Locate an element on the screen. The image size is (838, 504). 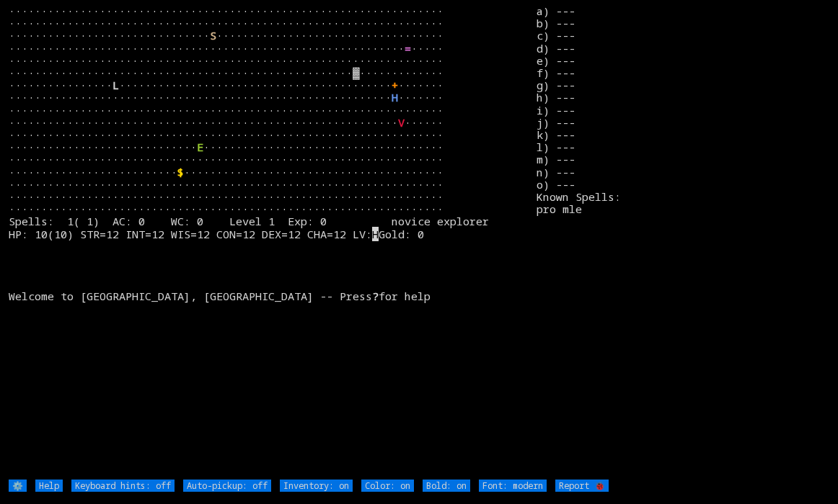
input: Inventory: on is located at coordinates (316, 486).